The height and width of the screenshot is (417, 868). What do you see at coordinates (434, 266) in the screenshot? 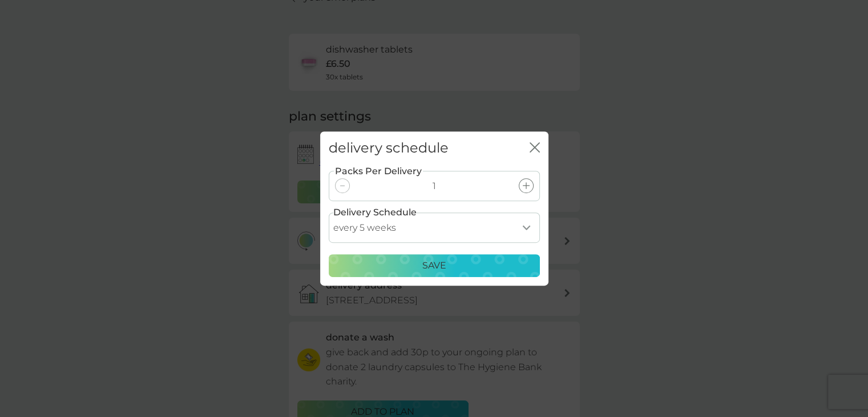
I see `p: Save` at bounding box center [434, 266].